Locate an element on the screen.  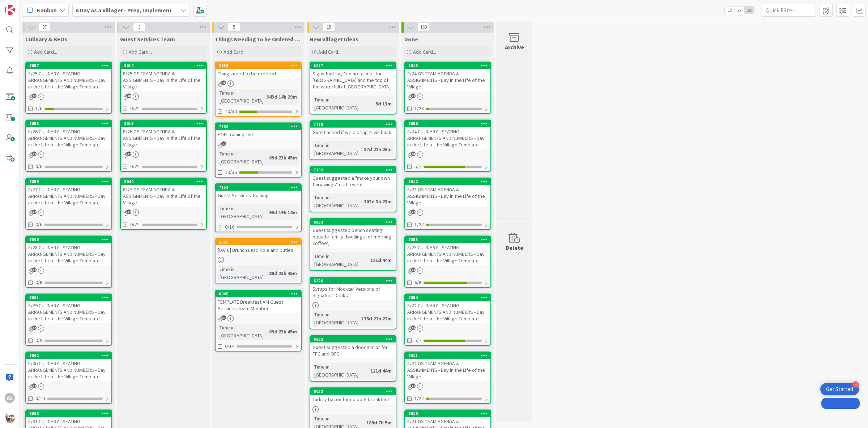
div: 7103 is located at coordinates (258, 126).